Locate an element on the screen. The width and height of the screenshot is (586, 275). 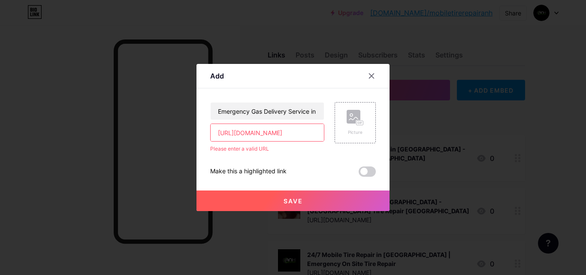
div: Please enter a valid URL is located at coordinates (267, 149).